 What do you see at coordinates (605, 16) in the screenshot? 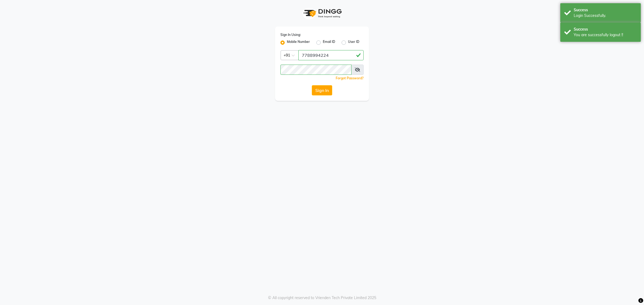
I see `div: Login Successfully.` at bounding box center [605, 16].